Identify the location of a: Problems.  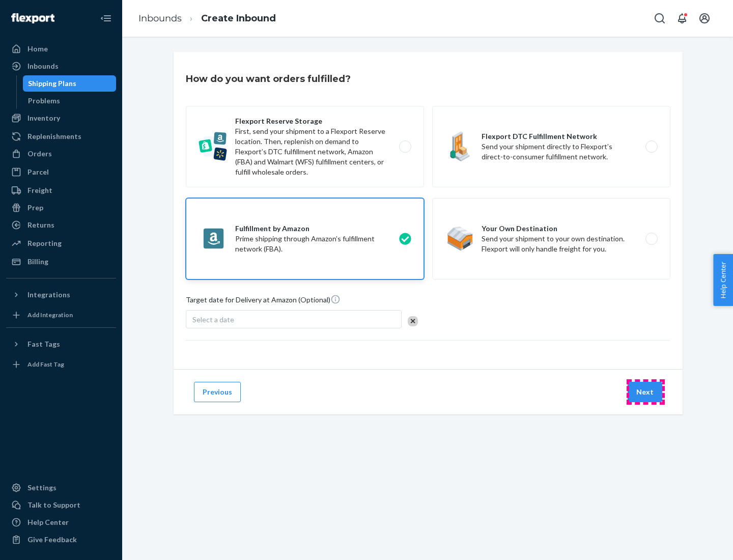
(70, 101).